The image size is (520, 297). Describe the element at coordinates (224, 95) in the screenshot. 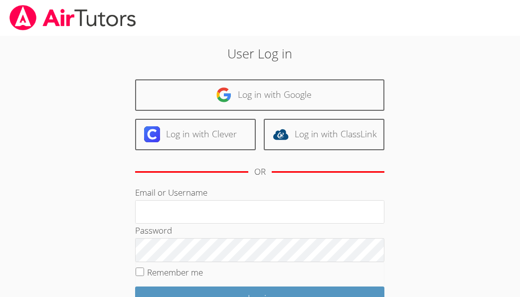

I see `img: google-logo-50288ca7cdecda66e5e0955fdab243c47b7ad437acaf1139b6f446037453330a.svg` at that location.